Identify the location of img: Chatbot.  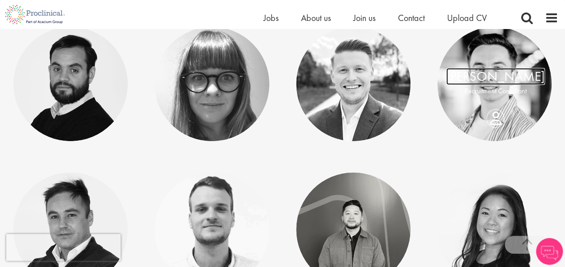
(550, 252).